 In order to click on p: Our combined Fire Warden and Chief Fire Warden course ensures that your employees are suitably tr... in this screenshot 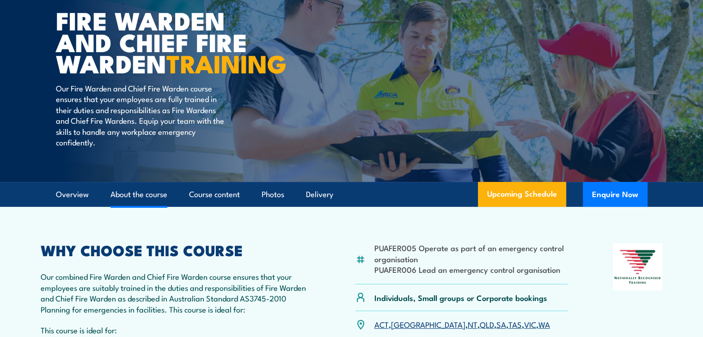, I will do `click(176, 293)`.